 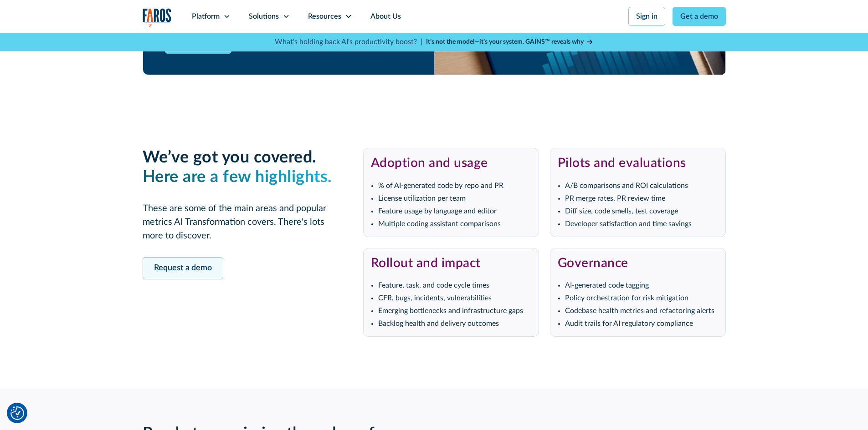 What do you see at coordinates (642, 311) in the screenshot?
I see `li: Codebase health metrics and refactoring alerts` at bounding box center [642, 311].